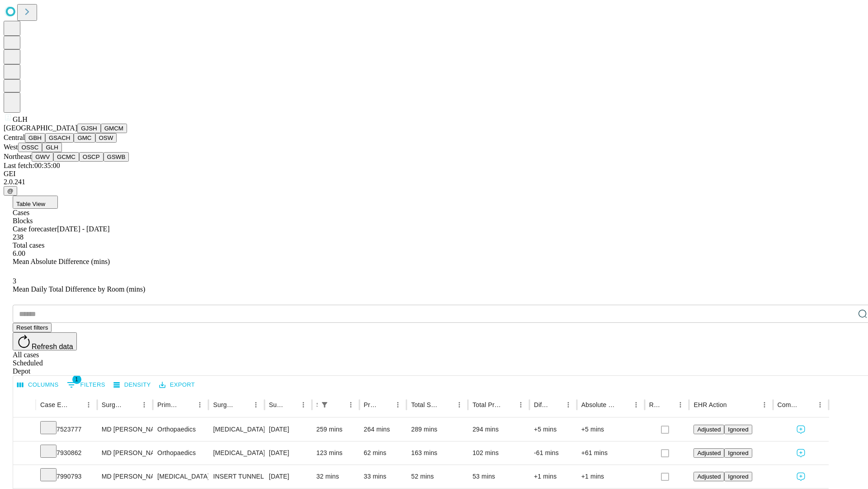  Describe the element at coordinates (611, 453) in the screenshot. I see `div: +61 mins` at that location.